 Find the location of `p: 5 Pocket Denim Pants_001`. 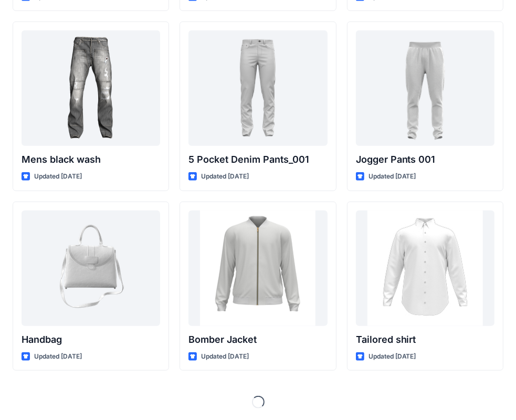

p: 5 Pocket Denim Pants_001 is located at coordinates (258, 160).